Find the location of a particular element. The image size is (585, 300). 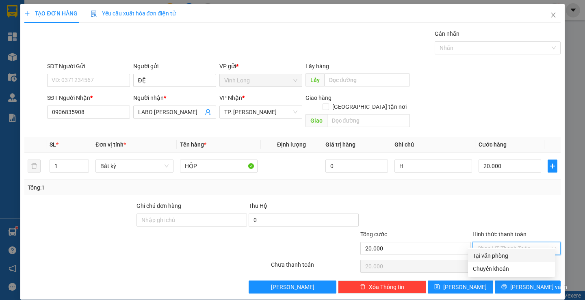

button: plus is located at coordinates (553, 166).